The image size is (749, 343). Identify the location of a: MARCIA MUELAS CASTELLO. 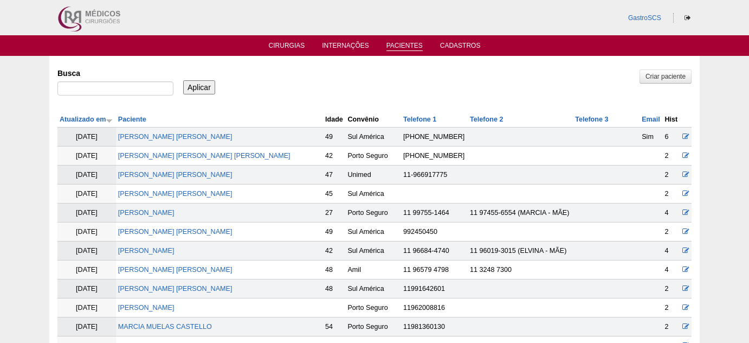
(165, 326).